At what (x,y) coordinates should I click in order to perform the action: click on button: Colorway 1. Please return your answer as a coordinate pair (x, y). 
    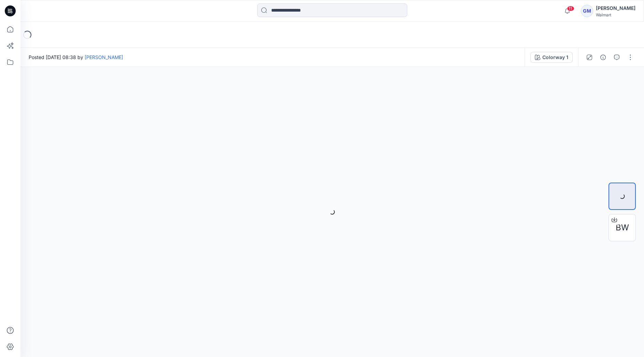
    Looking at the image, I should click on (551, 57).